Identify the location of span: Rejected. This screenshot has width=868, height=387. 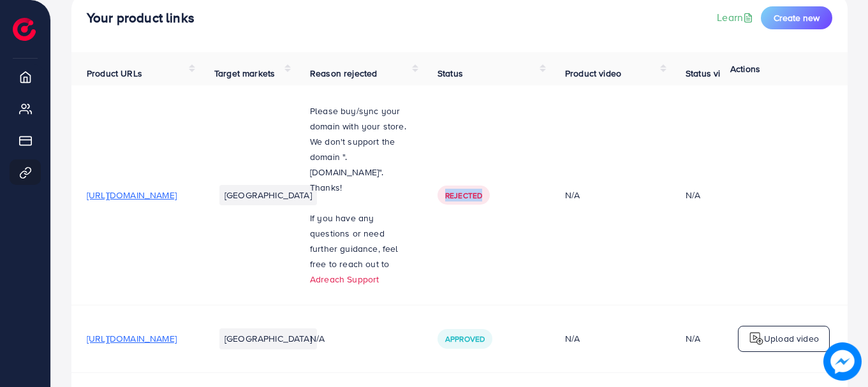
(464, 195).